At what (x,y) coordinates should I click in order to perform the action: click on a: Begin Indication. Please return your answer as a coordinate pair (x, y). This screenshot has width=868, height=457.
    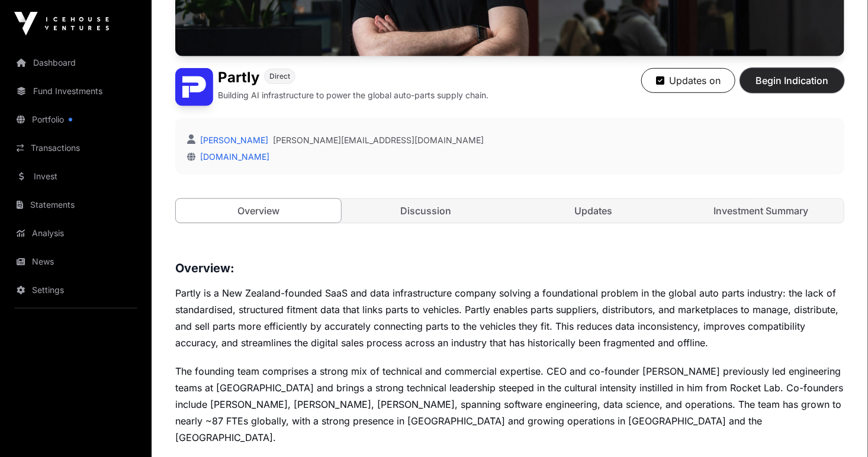
    Looking at the image, I should click on (792, 86).